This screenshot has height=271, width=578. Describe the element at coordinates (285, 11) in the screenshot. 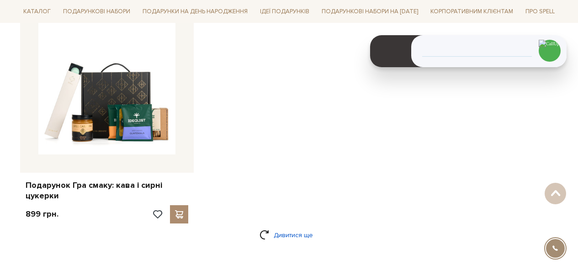

I see `a: Ідеї подарунків` at that location.